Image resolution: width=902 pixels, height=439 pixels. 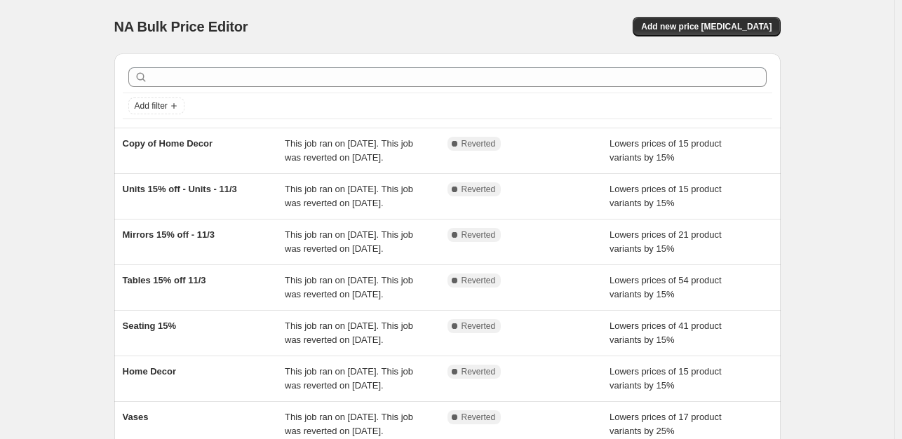 What do you see at coordinates (666, 424) in the screenshot?
I see `span: Lowers prices of 17 product variants by 25%` at bounding box center [666, 424].